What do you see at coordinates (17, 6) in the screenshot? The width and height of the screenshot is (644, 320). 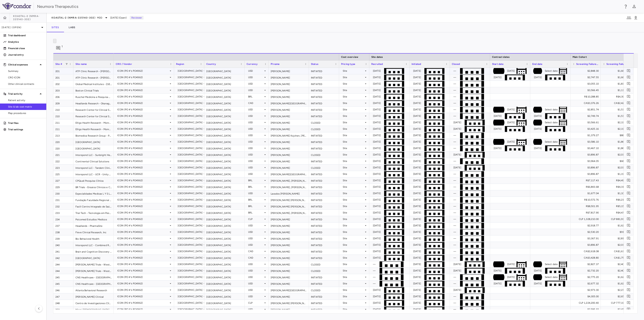 I see `img: logo-full-BYUhSk78.svg` at bounding box center [17, 6].